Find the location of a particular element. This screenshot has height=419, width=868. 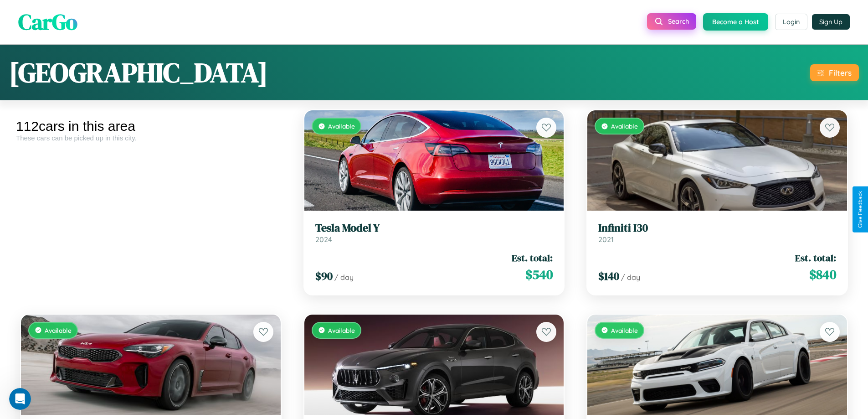

span: 2021 is located at coordinates (606, 240).